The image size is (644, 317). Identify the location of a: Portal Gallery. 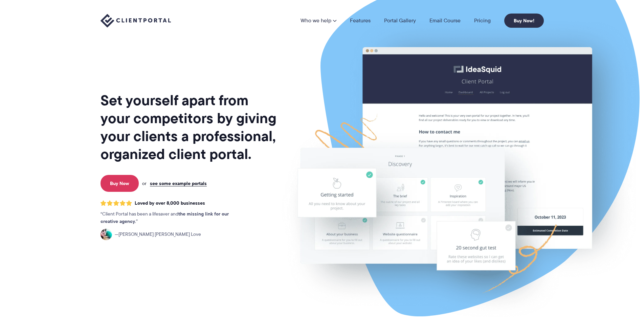
(400, 21).